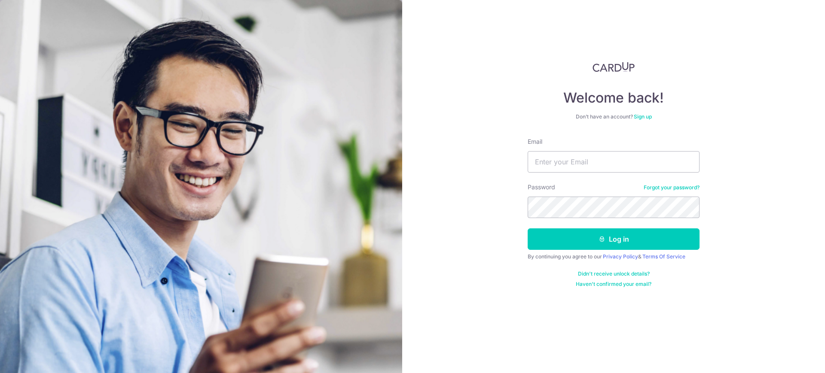  What do you see at coordinates (614, 98) in the screenshot?
I see `h4: Welcome back!` at bounding box center [614, 98].